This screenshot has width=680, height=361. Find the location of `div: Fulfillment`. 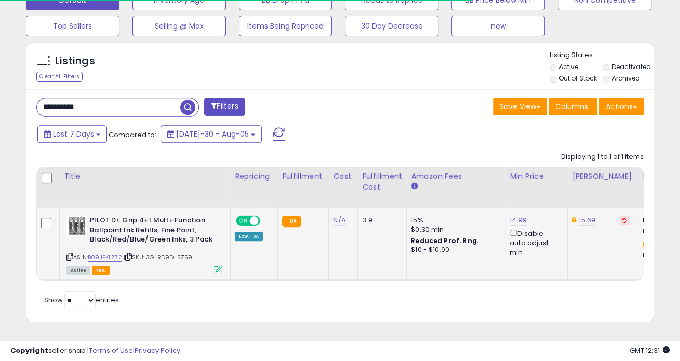

div: Fulfillment is located at coordinates (303, 176).